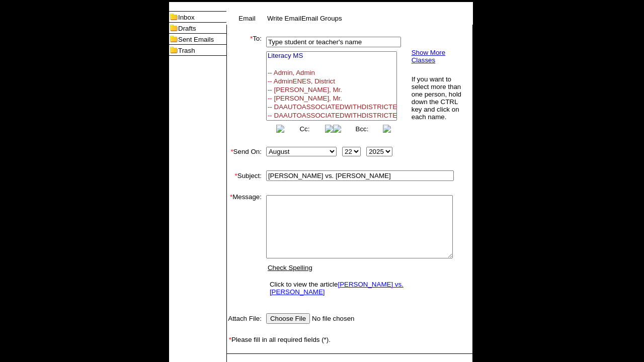 The width and height of the screenshot is (644, 362). What do you see at coordinates (331, 107) in the screenshot?
I see `option: -- DAAUTOASSOCIATEDWITHDISTRICTEN, DAAUTOASSOCIATEDWITHDISTRICTEN` at bounding box center [331, 107].